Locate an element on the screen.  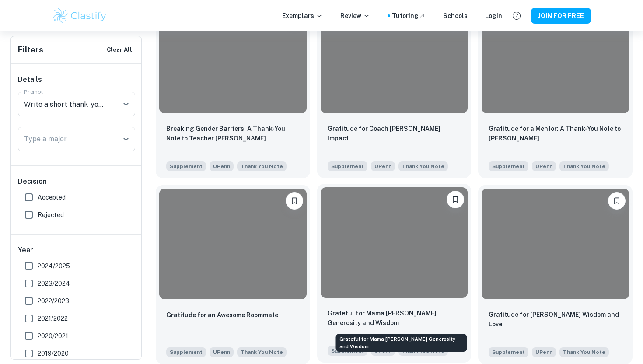
div: Tutoring is located at coordinates (409, 16).